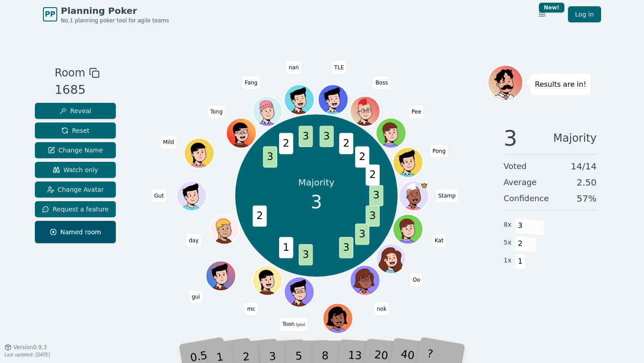 The height and width of the screenshot is (363, 644). I want to click on span: Confidence, so click(526, 199).